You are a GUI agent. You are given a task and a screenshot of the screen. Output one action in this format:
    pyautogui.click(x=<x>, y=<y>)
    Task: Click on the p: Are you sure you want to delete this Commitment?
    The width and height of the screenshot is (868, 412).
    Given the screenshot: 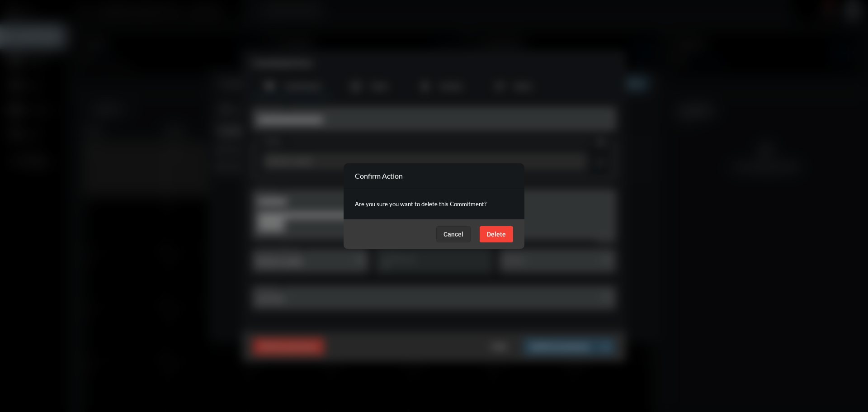 What is the action you would take?
    pyautogui.click(x=434, y=204)
    